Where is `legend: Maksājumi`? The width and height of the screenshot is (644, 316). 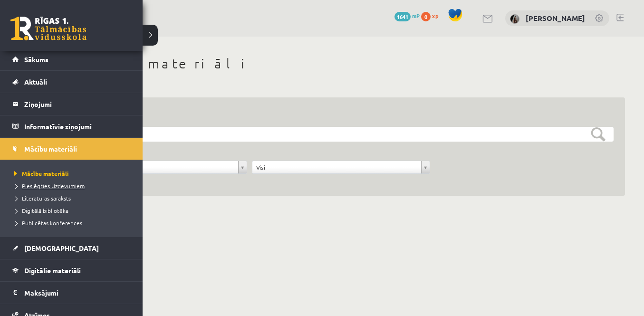 legend: Maksājumi is located at coordinates (78, 293).